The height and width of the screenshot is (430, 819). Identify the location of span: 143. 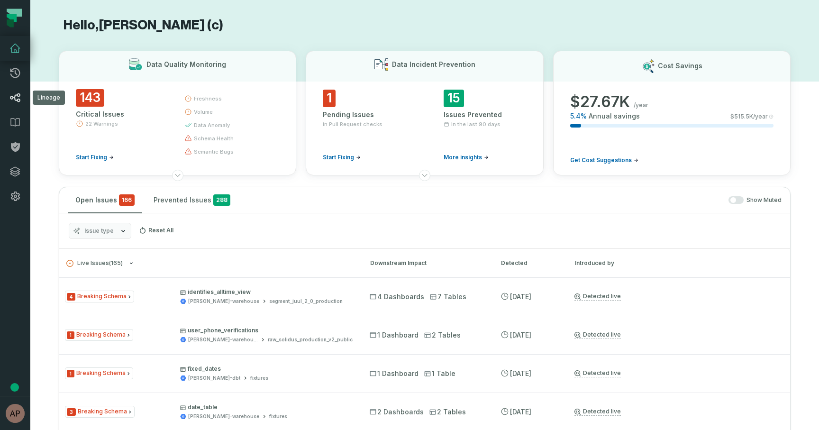
(90, 98).